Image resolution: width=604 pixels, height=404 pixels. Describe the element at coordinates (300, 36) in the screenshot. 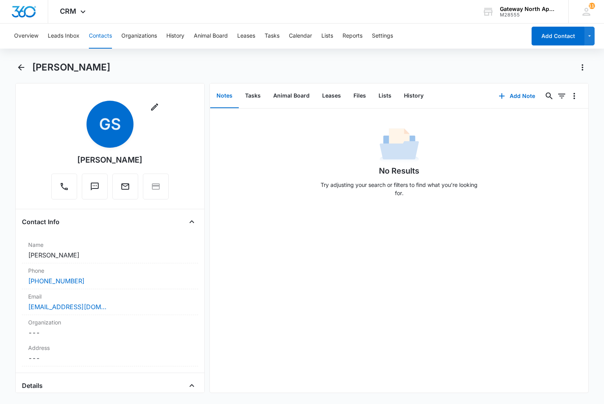

I see `button: Calendar` at that location.